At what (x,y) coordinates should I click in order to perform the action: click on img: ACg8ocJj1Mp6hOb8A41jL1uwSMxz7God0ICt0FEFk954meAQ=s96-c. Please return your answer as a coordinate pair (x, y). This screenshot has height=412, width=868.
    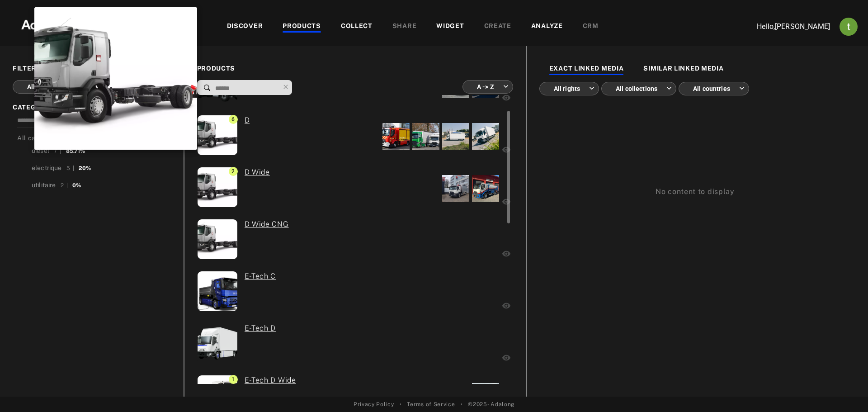
    Looking at the image, I should click on (849, 27).